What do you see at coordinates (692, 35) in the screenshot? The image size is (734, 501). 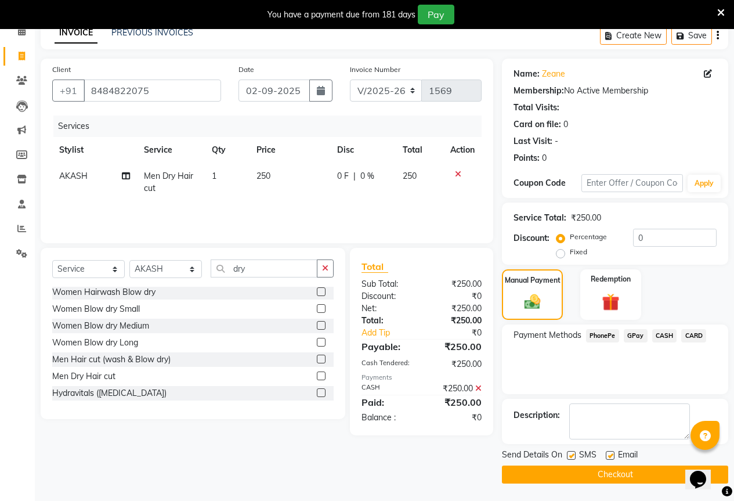 I see `button: Save` at bounding box center [692, 35].